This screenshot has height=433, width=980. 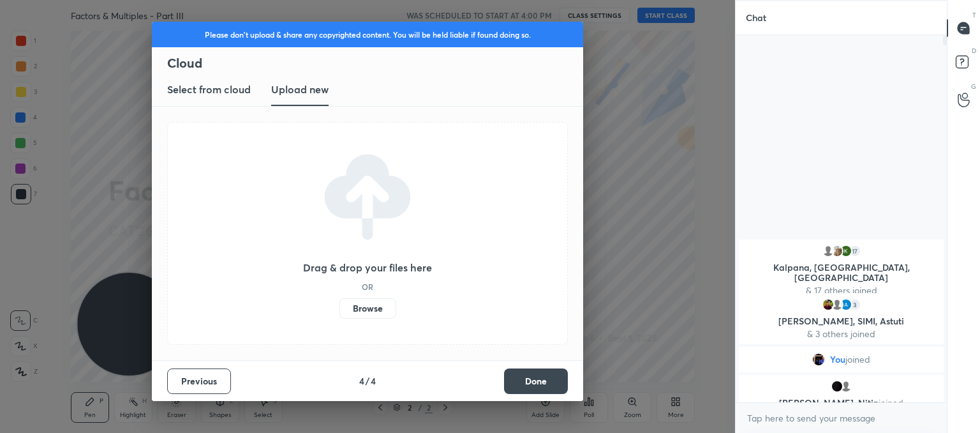 What do you see at coordinates (838, 359) in the screenshot?
I see `span: You` at bounding box center [838, 359].